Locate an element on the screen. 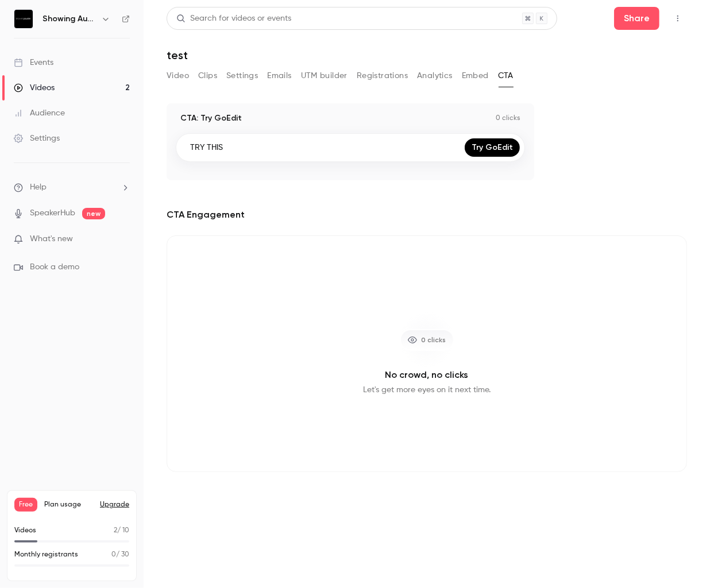  a: SpeakerHub is located at coordinates (52, 213).